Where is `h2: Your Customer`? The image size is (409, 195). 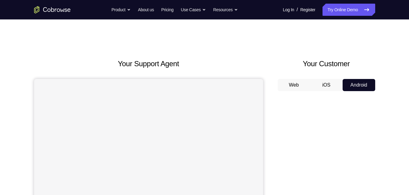 h2: Your Customer is located at coordinates (326, 64).